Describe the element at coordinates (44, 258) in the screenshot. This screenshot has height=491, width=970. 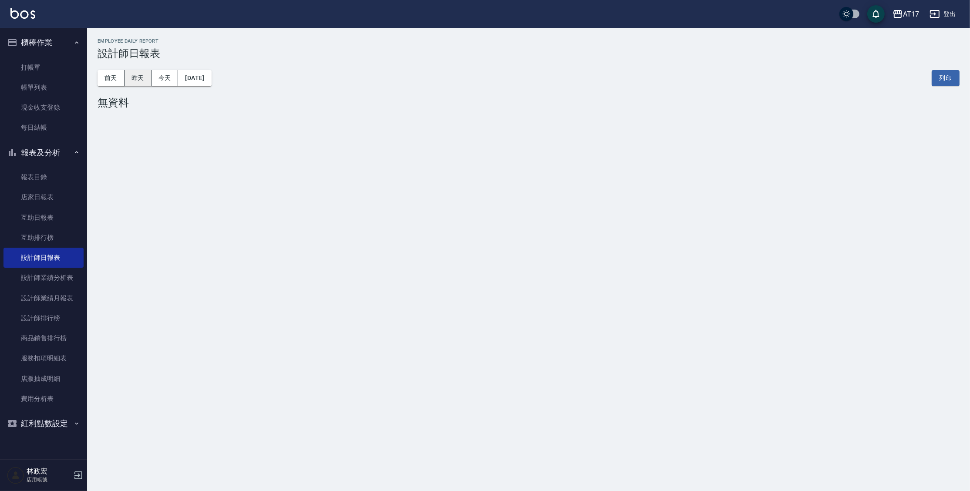
I see `a: 設計師日報表` at that location.